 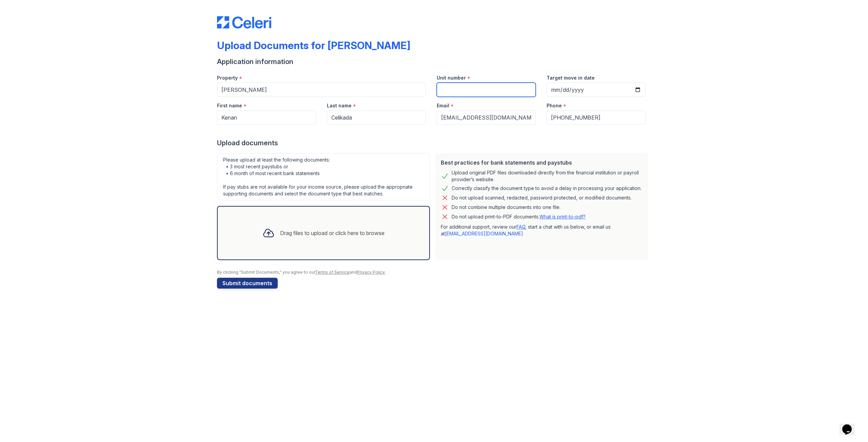 What do you see at coordinates (571, 78) in the screenshot?
I see `label: Target move in date` at bounding box center [571, 78].